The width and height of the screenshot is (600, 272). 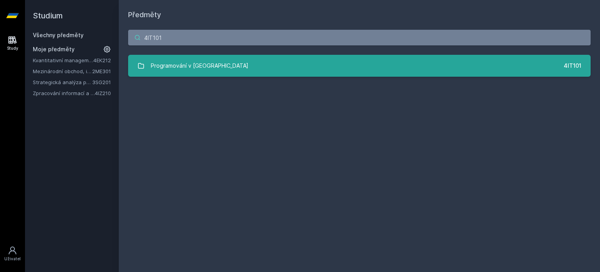 What do you see at coordinates (13, 258) in the screenshot?
I see `div: Uživatel` at bounding box center [13, 258].